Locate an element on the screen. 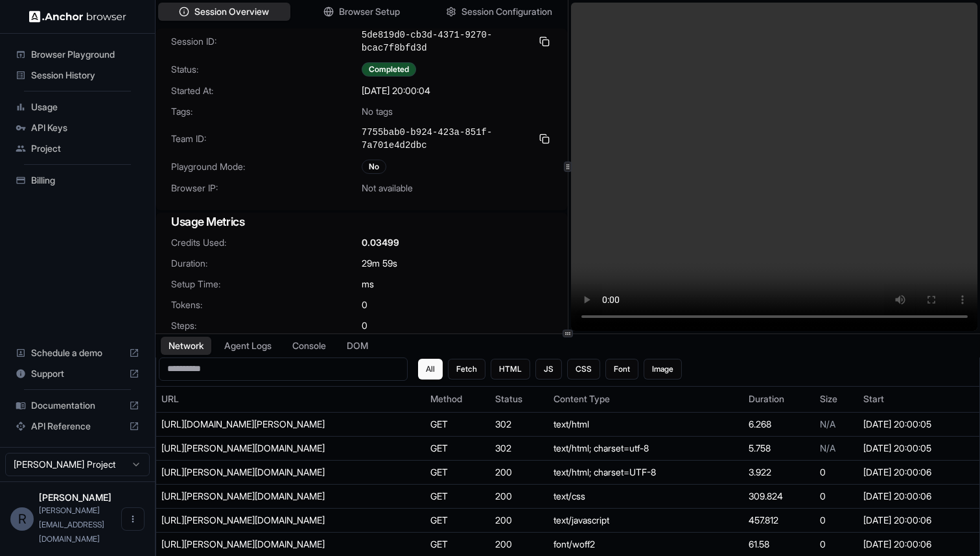 The image size is (980, 556). div: https://sims.plato.so/css/webfonts/fa-solid-900.woff2 is located at coordinates (259, 544).